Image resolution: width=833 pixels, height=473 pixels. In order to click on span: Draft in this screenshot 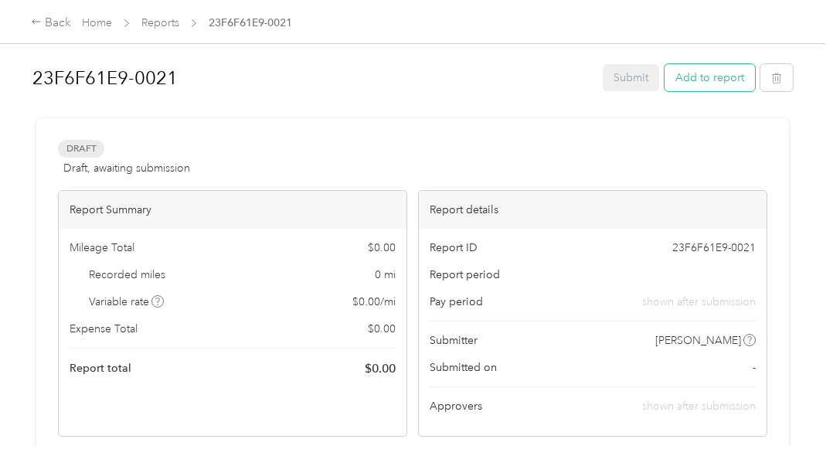, I will do `click(81, 148)`.